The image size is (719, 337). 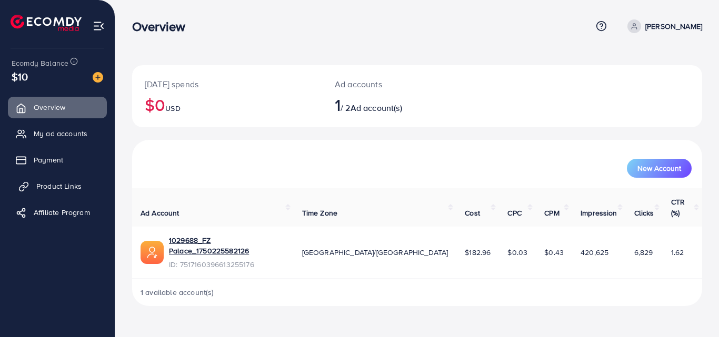 I want to click on img: image, so click(x=98, y=77).